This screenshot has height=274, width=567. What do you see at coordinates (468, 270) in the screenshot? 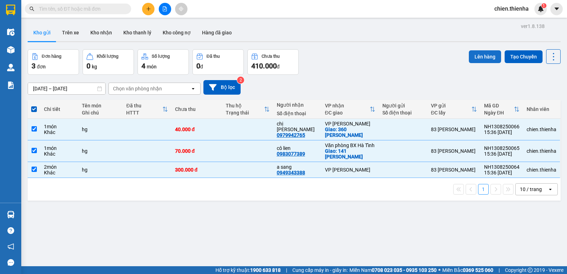
I see `span: Miền Bắc` at bounding box center [468, 270].